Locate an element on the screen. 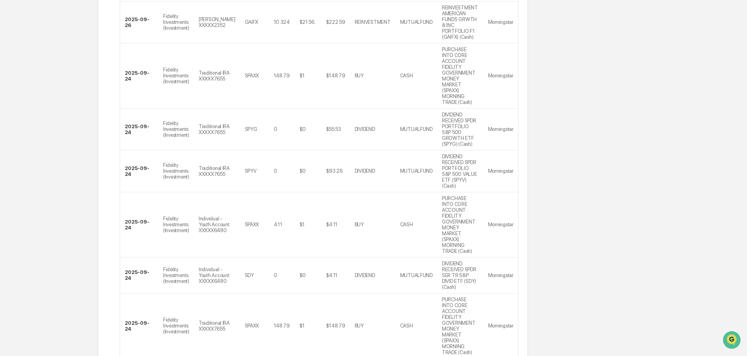 This screenshot has width=747, height=356. div: DIVIDEND RECEIVED SPDR PORTFOLIO S&P 500 GROWTH ETF (SPYG) (Cash) is located at coordinates (460, 129).